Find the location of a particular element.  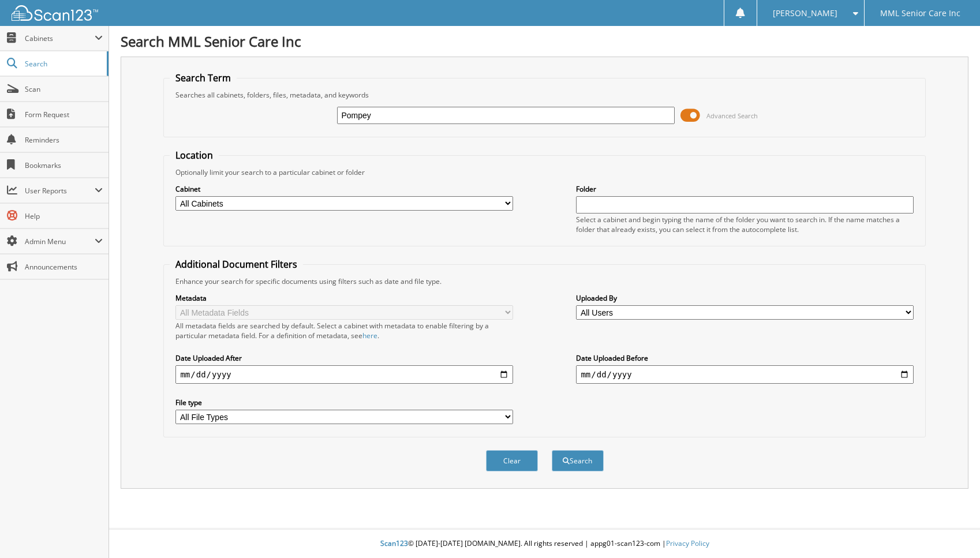

button: Search is located at coordinates (577, 461).